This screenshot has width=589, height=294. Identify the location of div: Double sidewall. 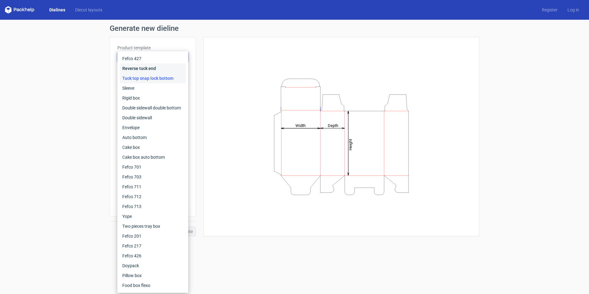
(153, 118).